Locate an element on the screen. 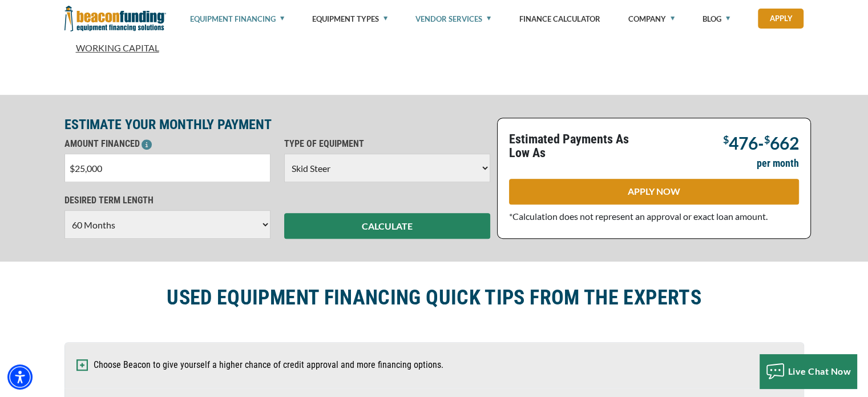 The width and height of the screenshot is (868, 397). p: DESIRED TERM LENGTH is located at coordinates (167, 200).